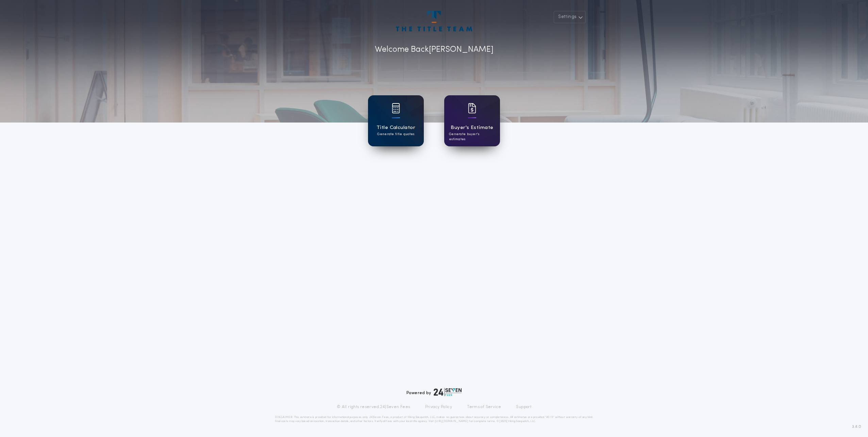 The height and width of the screenshot is (437, 868). Describe the element at coordinates (434, 21) in the screenshot. I see `img: account-logo` at that location.